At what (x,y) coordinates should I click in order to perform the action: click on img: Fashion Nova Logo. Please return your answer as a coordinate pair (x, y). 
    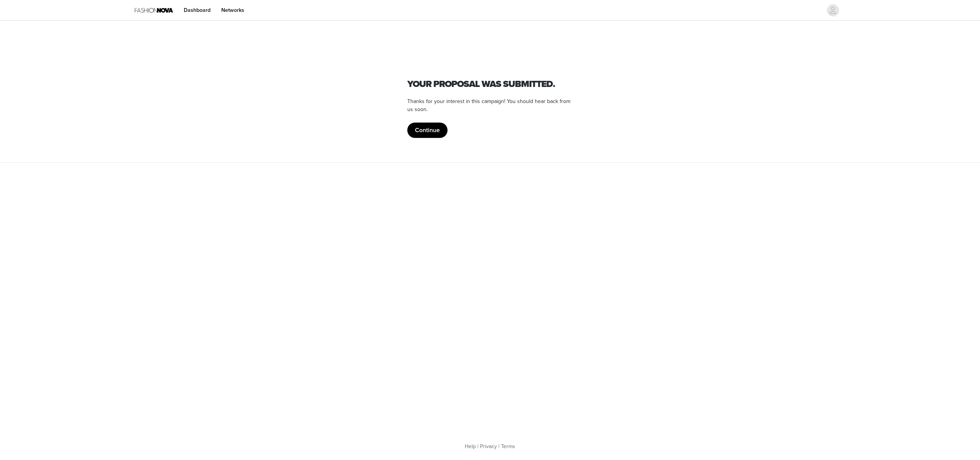
    Looking at the image, I should click on (154, 10).